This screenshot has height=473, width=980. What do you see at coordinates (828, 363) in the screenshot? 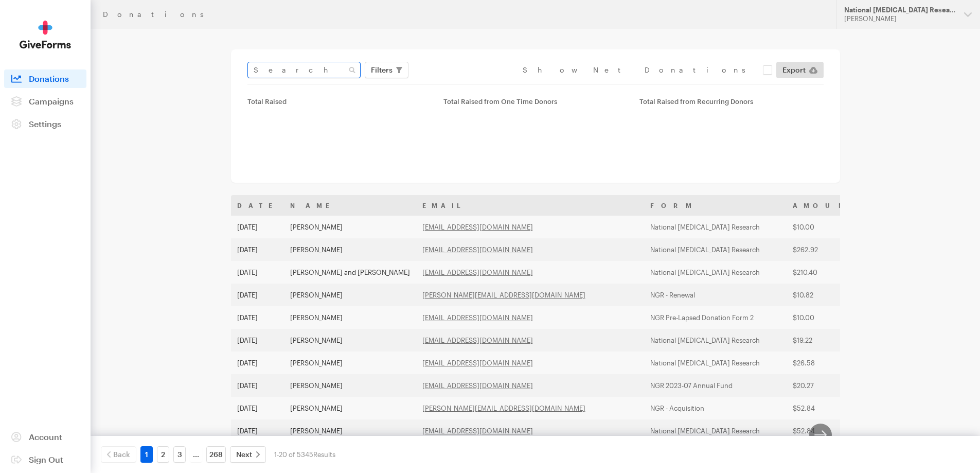
I see `td: $26.58` at bounding box center [828, 363].